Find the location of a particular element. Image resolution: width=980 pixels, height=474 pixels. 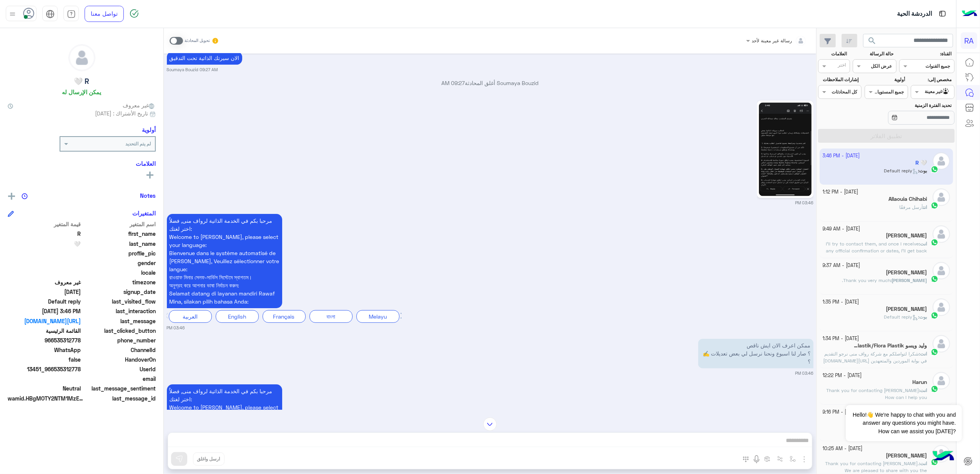

div: Français is located at coordinates (284, 316).